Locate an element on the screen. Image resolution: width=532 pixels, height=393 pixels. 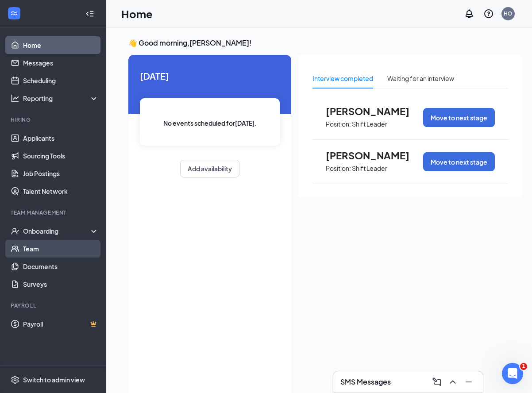
div: Team Management is located at coordinates (53, 212).